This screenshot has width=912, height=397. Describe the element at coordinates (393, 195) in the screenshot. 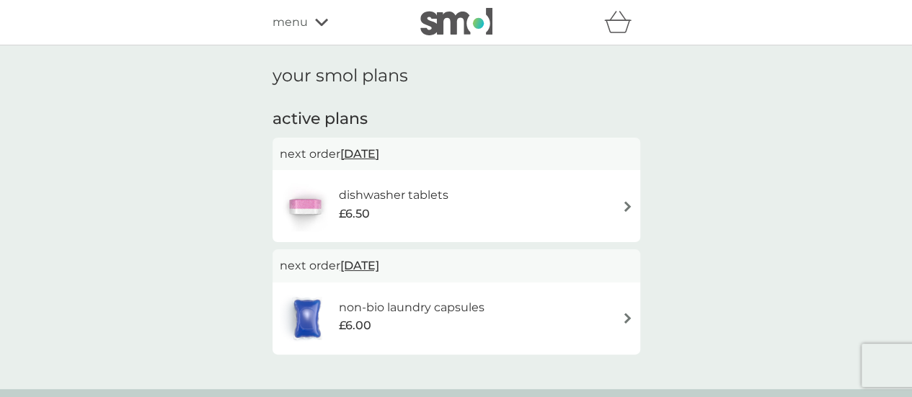

I see `h6: dishwasher tablets` at that location.